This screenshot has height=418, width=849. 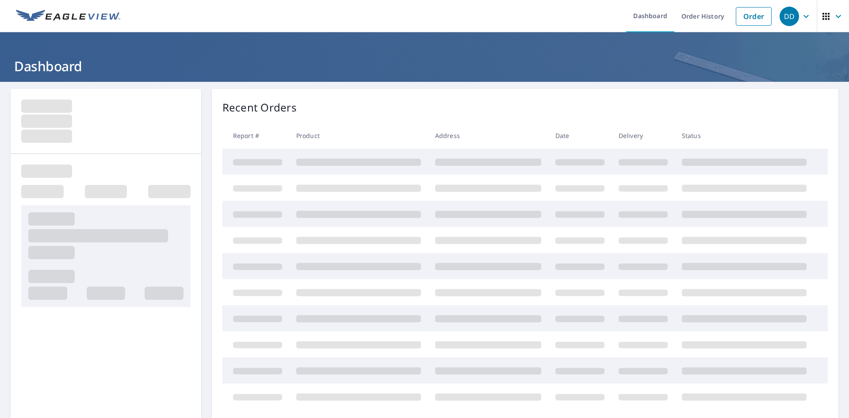 What do you see at coordinates (789, 16) in the screenshot?
I see `div: DD` at bounding box center [789, 16].